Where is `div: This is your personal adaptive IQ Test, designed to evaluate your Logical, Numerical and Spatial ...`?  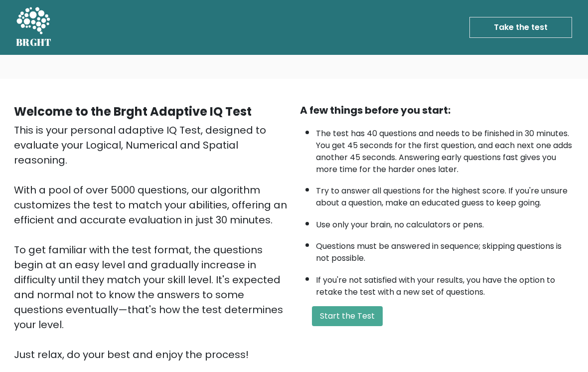
div: This is your personal adaptive IQ Test, designed to evaluate your Logical, Numerical and Spatial ... is located at coordinates (151, 242).